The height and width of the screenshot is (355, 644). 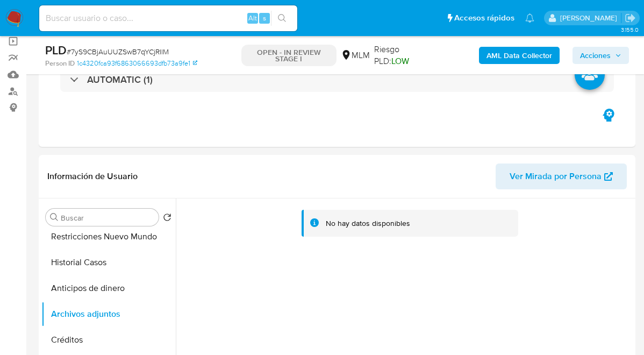 What do you see at coordinates (561, 177) in the screenshot?
I see `button: Ver Mirada por Persona` at bounding box center [561, 177].